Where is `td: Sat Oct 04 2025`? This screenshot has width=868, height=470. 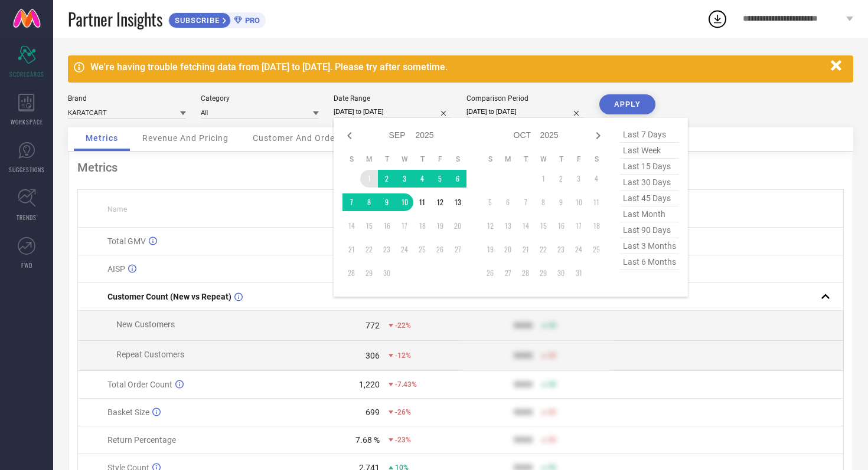 td: Sat Oct 04 2025 is located at coordinates (596, 179).